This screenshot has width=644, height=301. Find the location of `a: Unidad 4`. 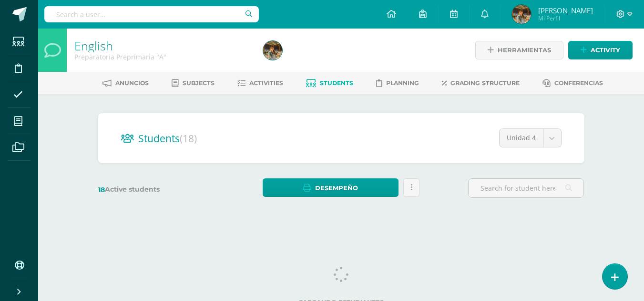

a: Unidad 4 is located at coordinates (530, 138).